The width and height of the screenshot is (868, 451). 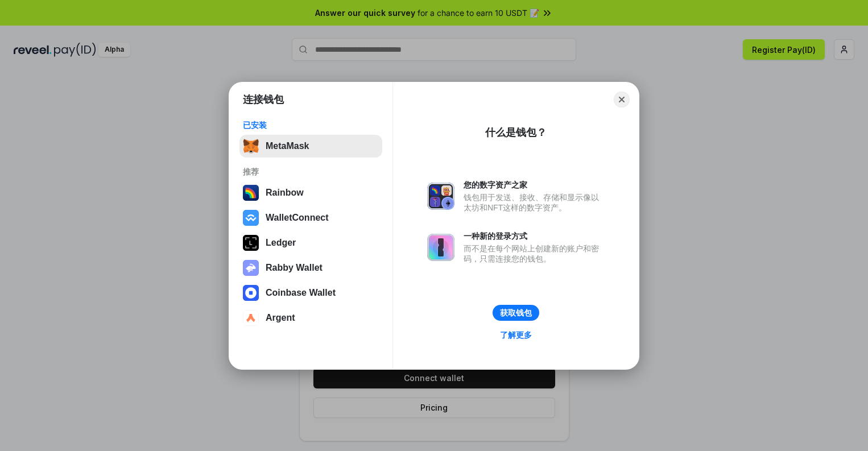 What do you see at coordinates (534, 185) in the screenshot?
I see `div: 您的数字资产之家` at bounding box center [534, 185].